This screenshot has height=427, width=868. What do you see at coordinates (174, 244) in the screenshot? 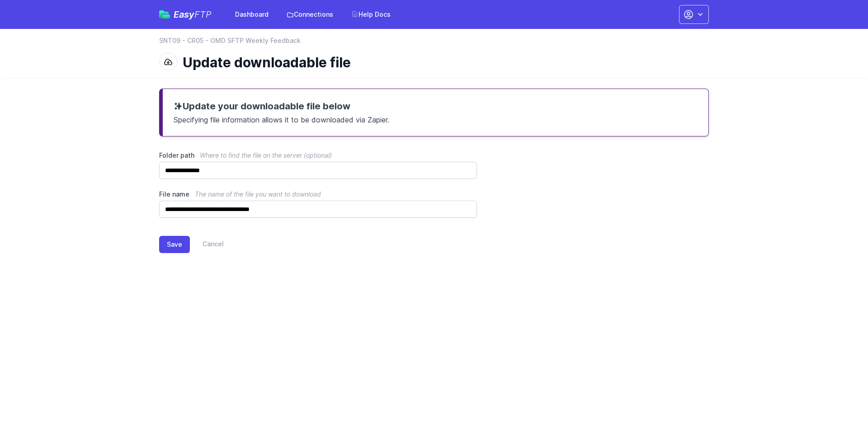
I see `button: Save` at bounding box center [174, 244].